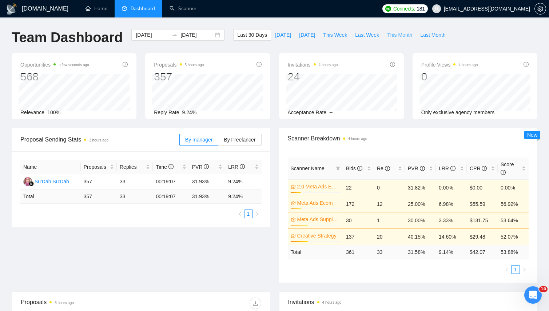  What do you see at coordinates (152, 35) in the screenshot?
I see `input: Start date` at bounding box center [152, 35].